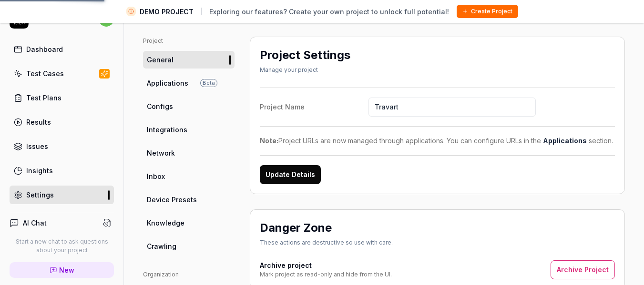  Describe the element at coordinates (189, 200) in the screenshot. I see `a: Device Presets` at that location.